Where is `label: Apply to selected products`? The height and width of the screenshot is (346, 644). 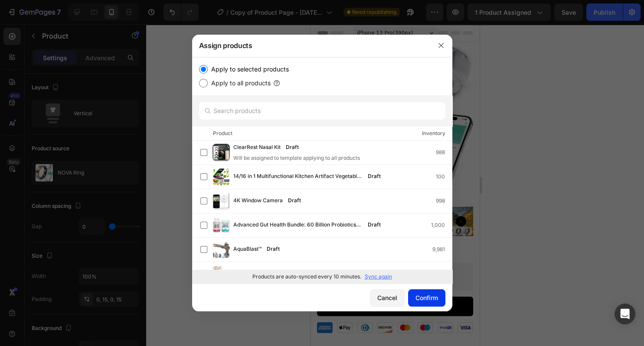
label: Apply to selected products is located at coordinates (248, 70).